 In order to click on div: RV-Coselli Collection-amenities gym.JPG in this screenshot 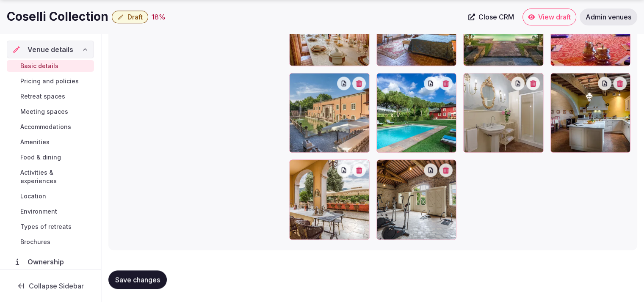, I will do `click(416, 200)`.